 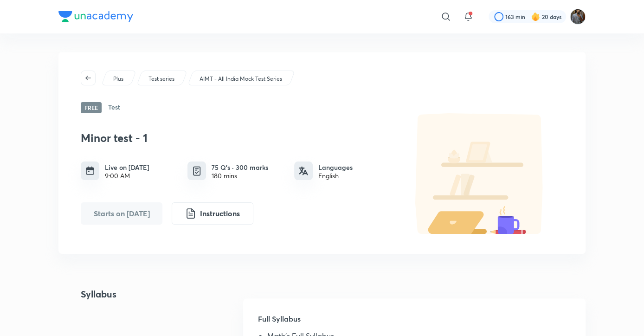 What do you see at coordinates (96, 16) in the screenshot?
I see `a: Company Logo` at bounding box center [96, 16].